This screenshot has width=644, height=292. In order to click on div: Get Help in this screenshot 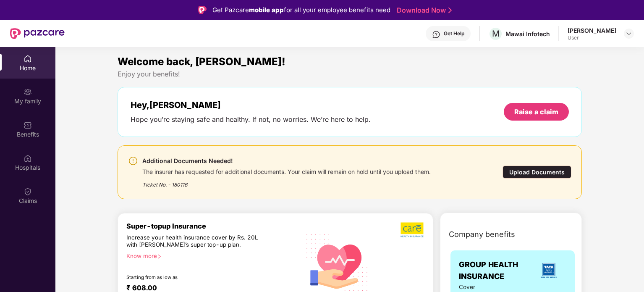, I will do `click(454, 34)`.